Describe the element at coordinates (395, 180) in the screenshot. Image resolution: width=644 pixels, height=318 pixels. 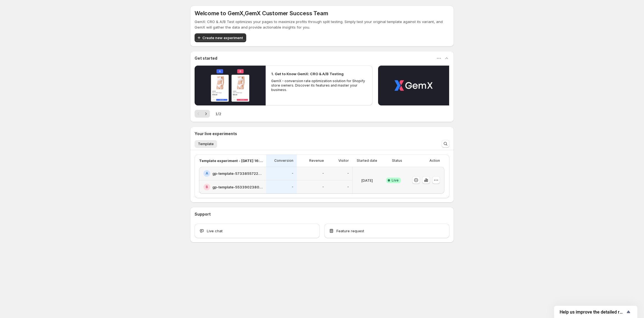
I see `span: Live` at that location.